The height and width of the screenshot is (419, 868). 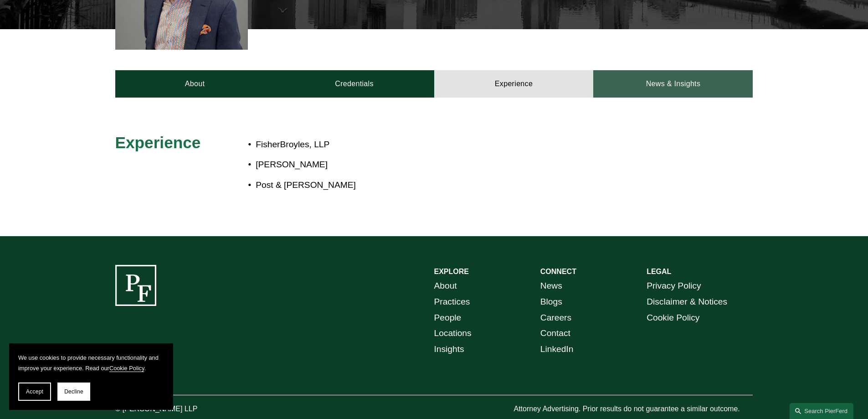 What do you see at coordinates (452, 302) in the screenshot?
I see `a: Practices` at bounding box center [452, 302].